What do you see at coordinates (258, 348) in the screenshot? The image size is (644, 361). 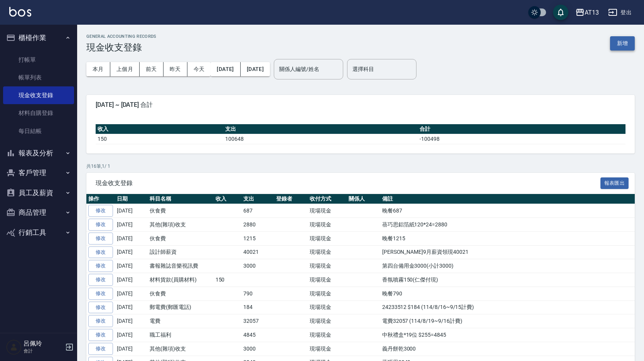 I see `td: 3000` at bounding box center [258, 348].